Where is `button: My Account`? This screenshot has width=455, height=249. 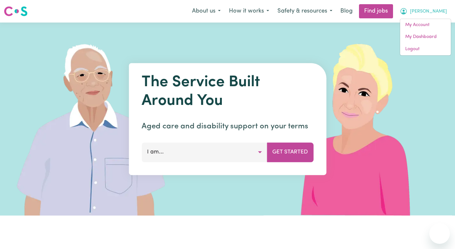 button: My Account is located at coordinates (424, 11).